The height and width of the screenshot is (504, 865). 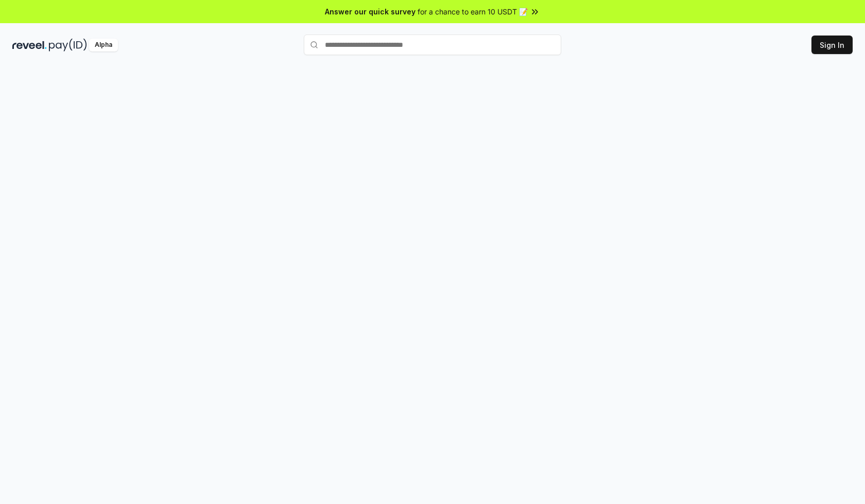 I want to click on img: reveel_dark, so click(x=29, y=44).